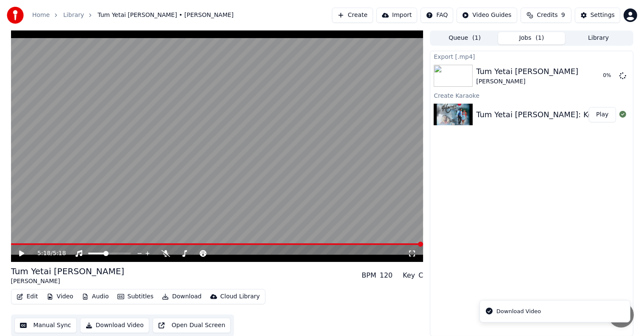 This screenshot has height=336, width=644. I want to click on button: Queue, so click(465, 39).